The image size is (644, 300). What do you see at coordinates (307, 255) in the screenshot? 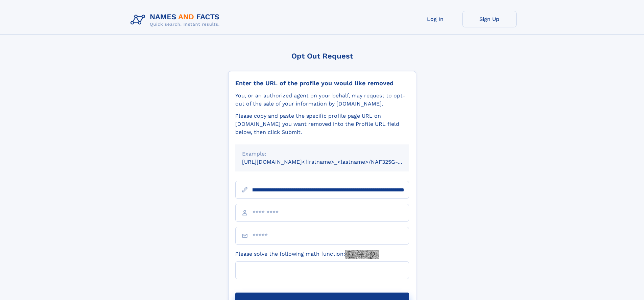
I see `label: Please solve the following math function:` at bounding box center [307, 255].